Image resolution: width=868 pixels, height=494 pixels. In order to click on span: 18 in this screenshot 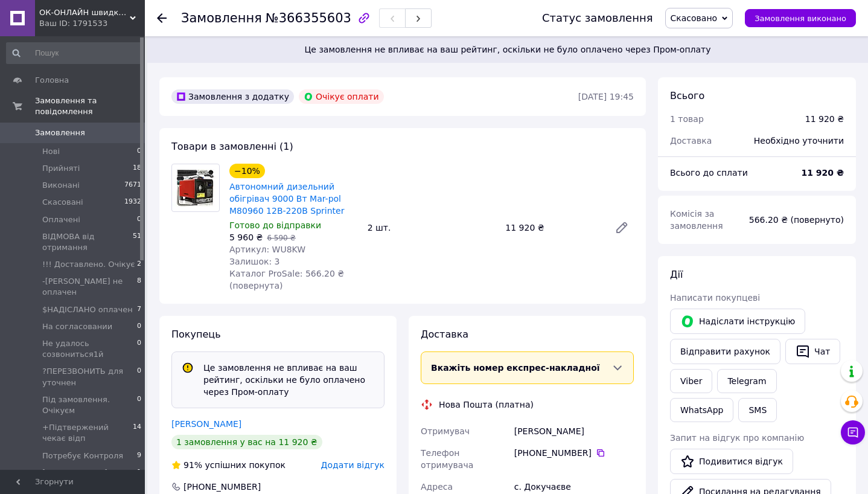, I will do `click(137, 168)`.